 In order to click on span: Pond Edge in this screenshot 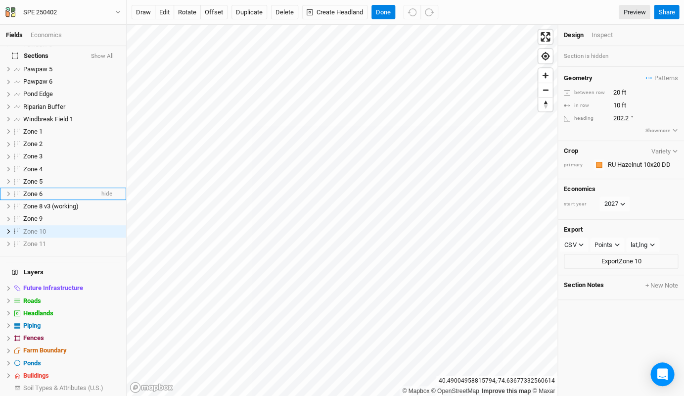, I will do `click(38, 94)`.